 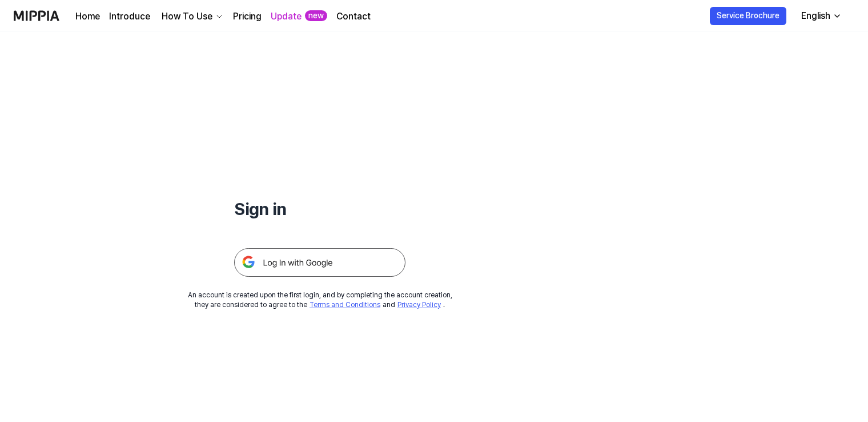 I want to click on h1: Sign in, so click(x=320, y=209).